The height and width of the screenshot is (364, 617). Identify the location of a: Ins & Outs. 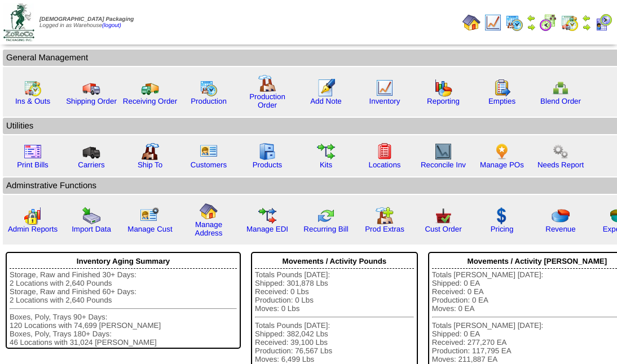
(33, 101).